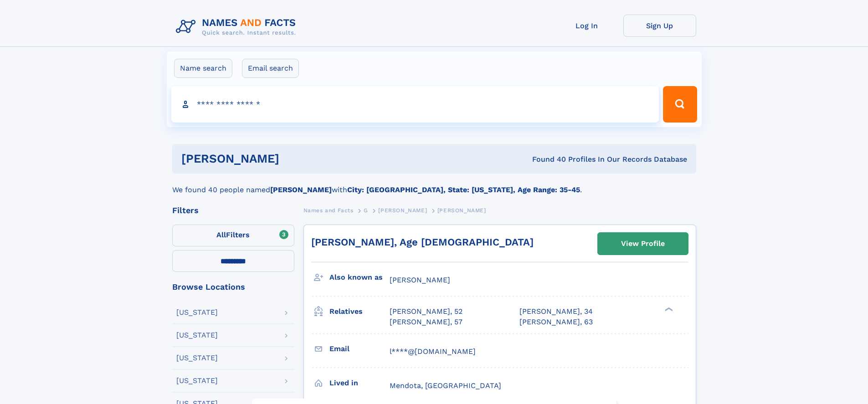  Describe the element at coordinates (360, 277) in the screenshot. I see `h3: Also known as` at that location.